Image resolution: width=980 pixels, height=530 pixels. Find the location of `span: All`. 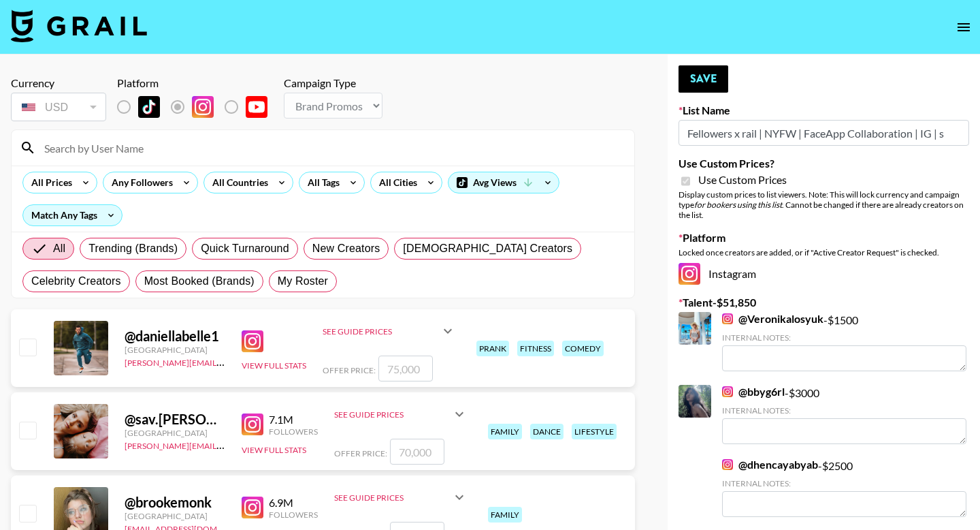

span: All is located at coordinates (59, 249).